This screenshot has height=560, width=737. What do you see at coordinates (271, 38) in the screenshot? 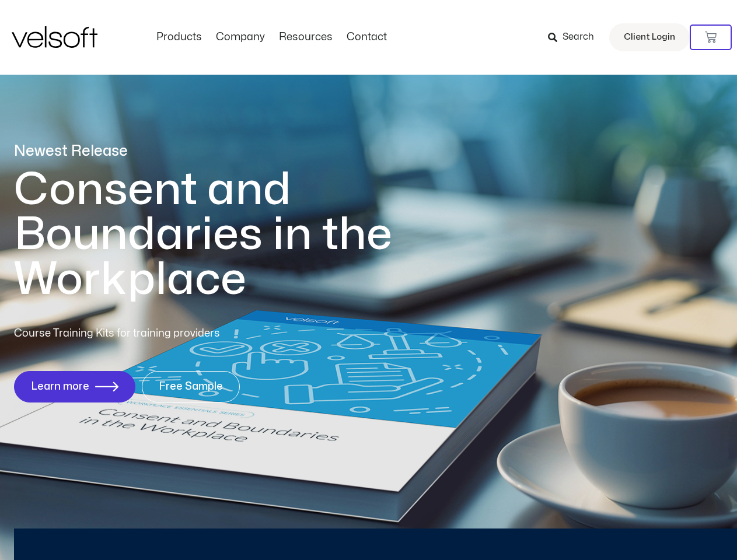
I see `nav: Menu` at bounding box center [271, 38].